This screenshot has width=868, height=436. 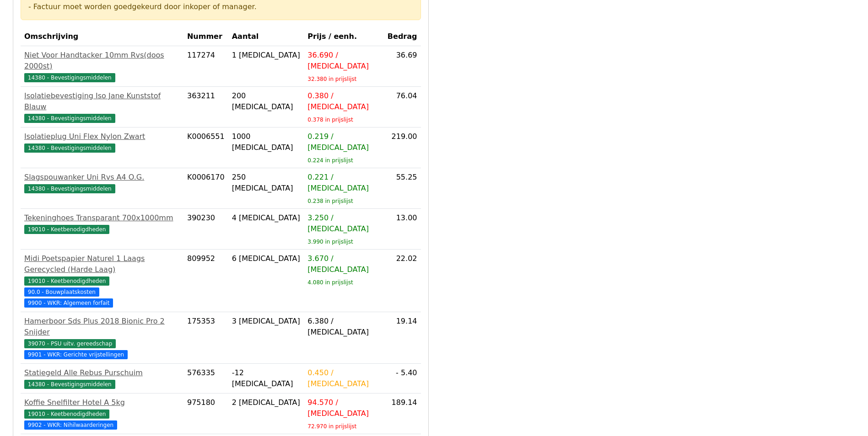 I want to click on span: 9901 - WKR: Gerichte vrijstellingen, so click(x=76, y=355).